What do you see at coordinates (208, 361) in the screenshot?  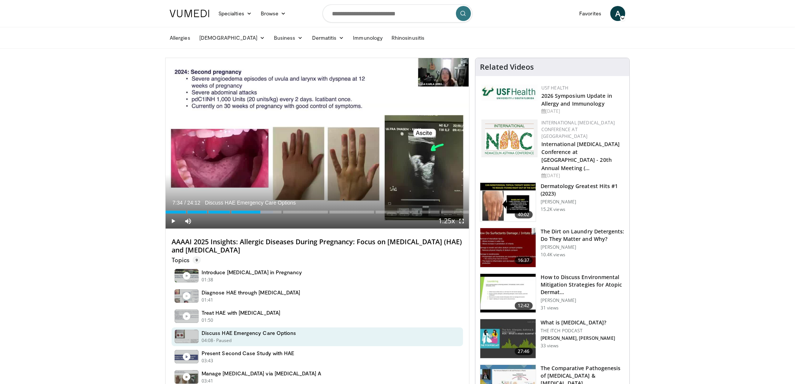 I see `p: 03:43` at bounding box center [208, 361].